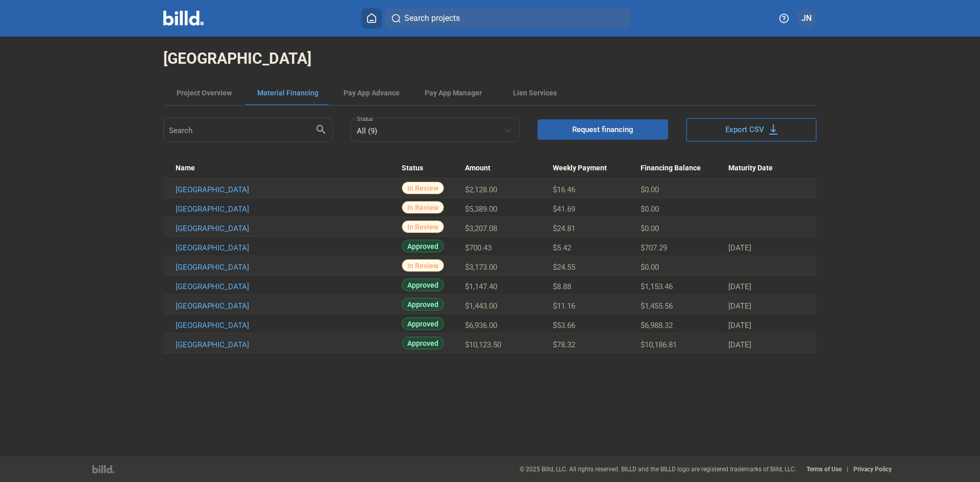 This screenshot has height=482, width=980. Describe the element at coordinates (478, 248) in the screenshot. I see `span: $700.43` at that location.